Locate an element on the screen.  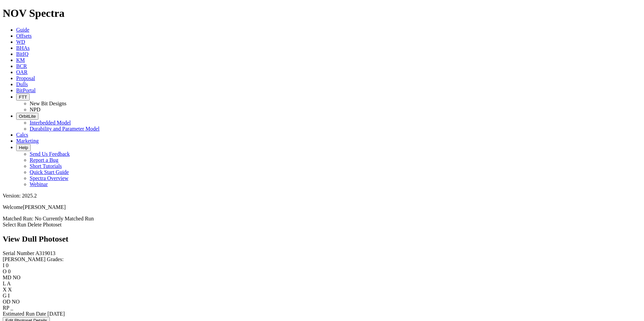
span: BitIQ is located at coordinates (23, 54).